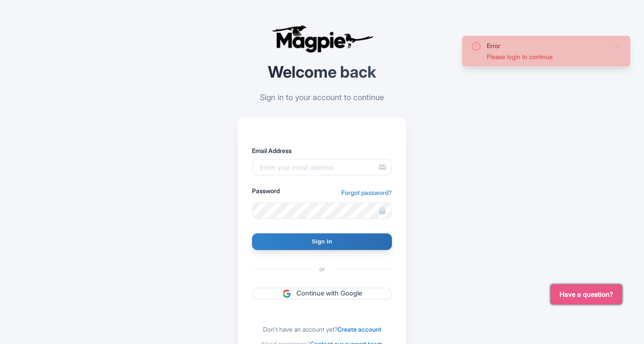 Image resolution: width=644 pixels, height=344 pixels. Describe the element at coordinates (586, 295) in the screenshot. I see `span: Have a question?` at that location.